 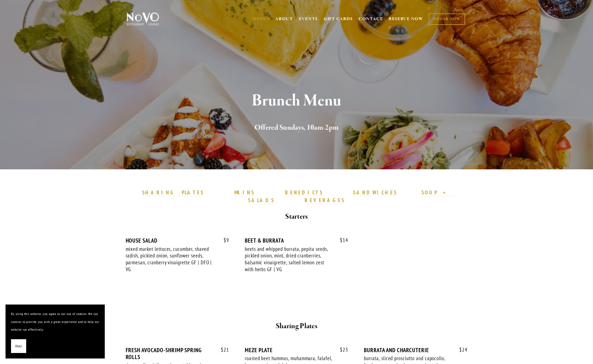 What do you see at coordinates (296, 241) in the screenshot?
I see `div: BEET & BURRATA` at bounding box center [296, 241].